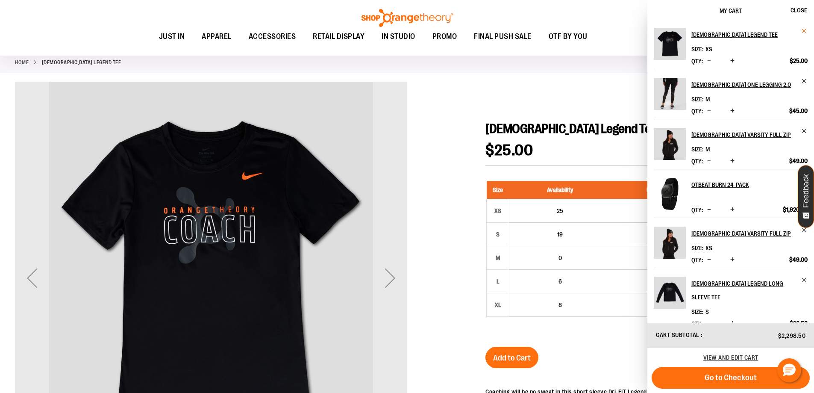 The image size is (814, 393). What do you see at coordinates (678, 335) in the screenshot?
I see `span: Cart Subtotal` at bounding box center [678, 335].